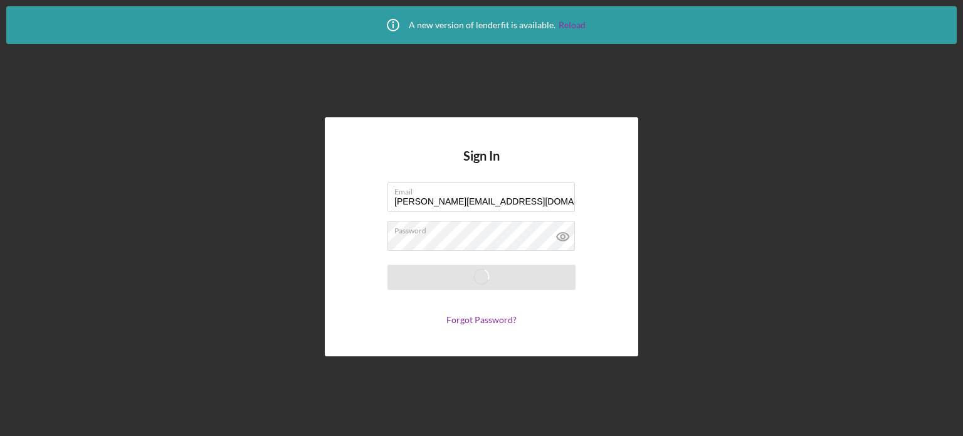 The height and width of the screenshot is (436, 963). Describe the element at coordinates (485, 189) in the screenshot. I see `label: Email` at that location.